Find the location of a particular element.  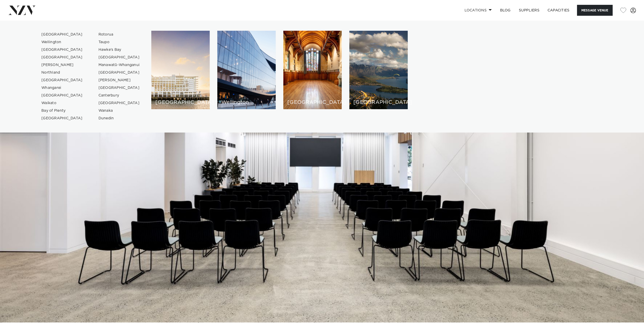

h6: Wellington is located at coordinates (247, 102).